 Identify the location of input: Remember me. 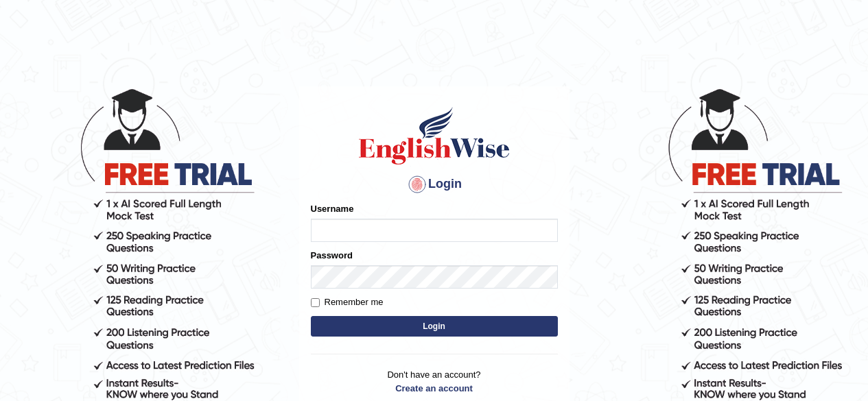
(315, 303).